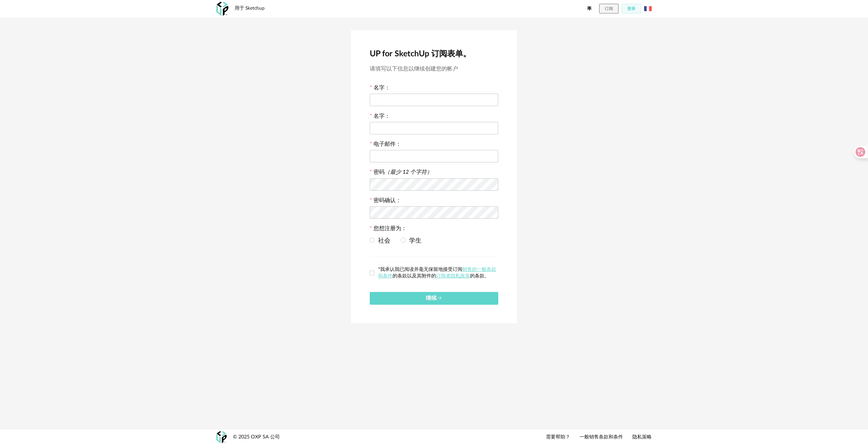  I want to click on a: 一般销售条款和条件, so click(602, 437).